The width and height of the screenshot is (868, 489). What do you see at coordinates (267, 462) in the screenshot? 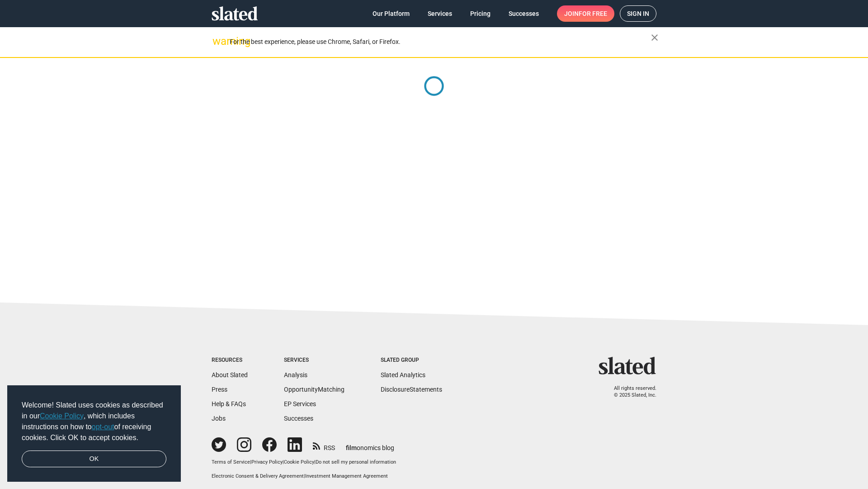
I see `a: Privacy Policy` at bounding box center [267, 462].